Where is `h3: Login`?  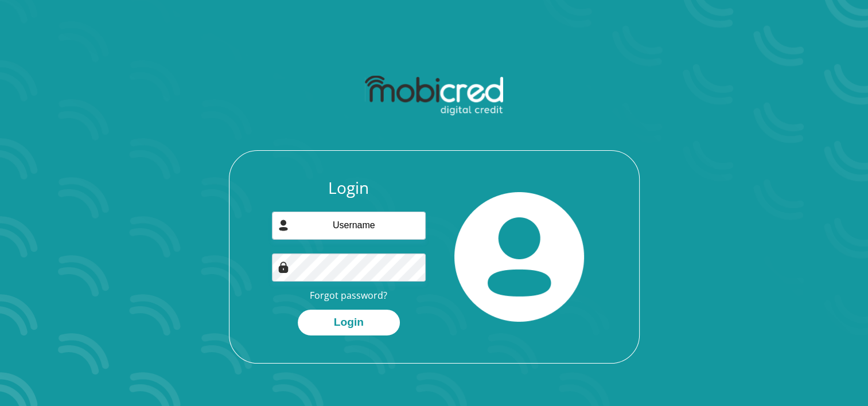 h3: Login is located at coordinates (349, 189).